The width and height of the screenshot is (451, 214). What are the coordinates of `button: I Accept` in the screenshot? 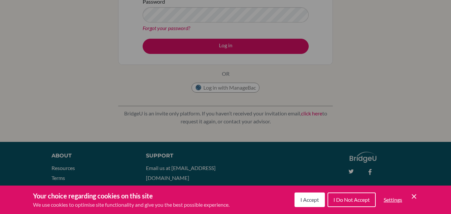 It's located at (310, 200).